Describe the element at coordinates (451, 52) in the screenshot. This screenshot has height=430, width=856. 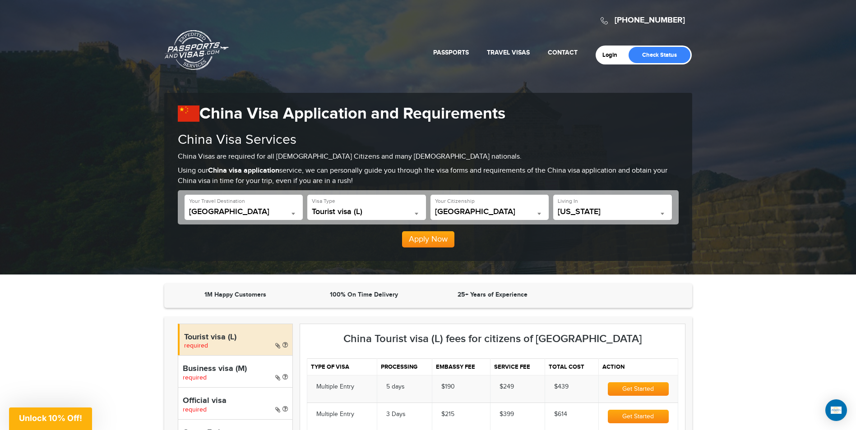
I see `a: Passports` at that location.